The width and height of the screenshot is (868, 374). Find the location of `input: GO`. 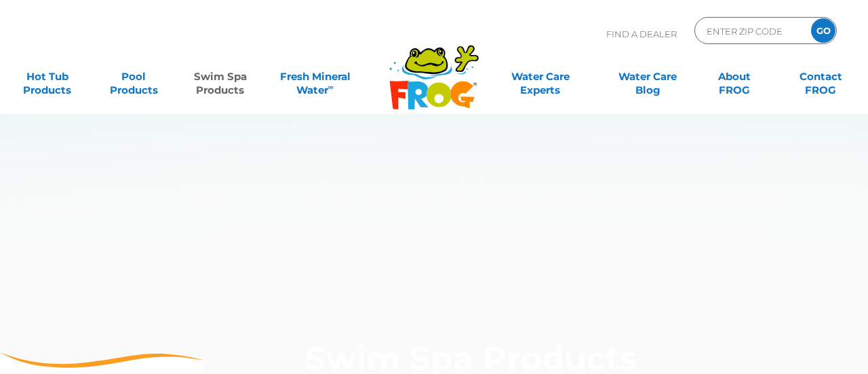

input: GO is located at coordinates (823, 31).